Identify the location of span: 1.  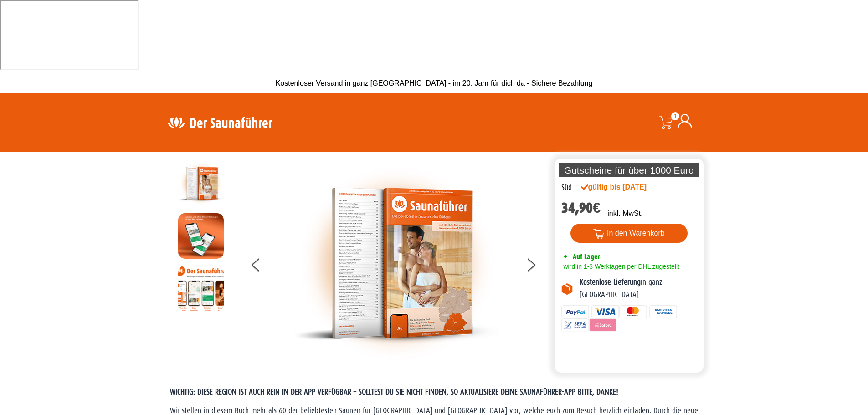
(675, 117).